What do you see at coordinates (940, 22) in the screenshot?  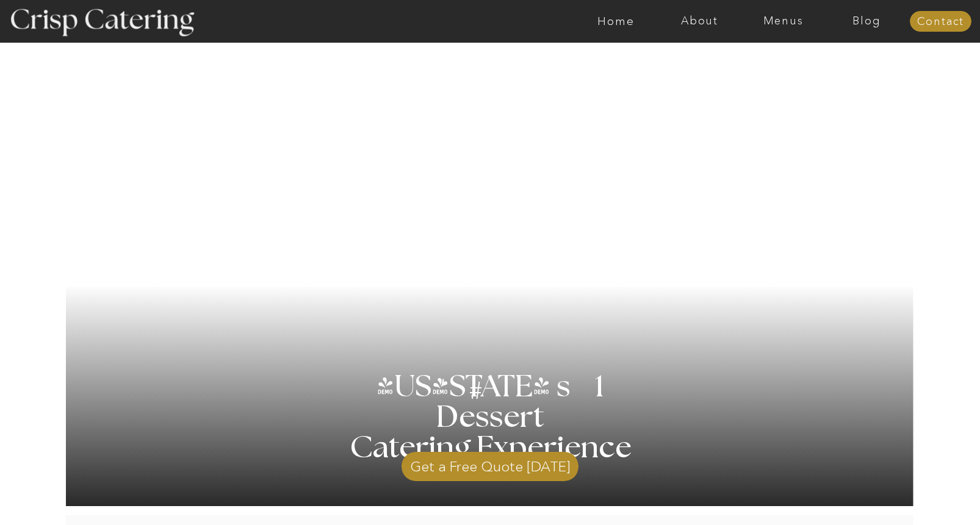 I see `a: Contact` at bounding box center [940, 22].